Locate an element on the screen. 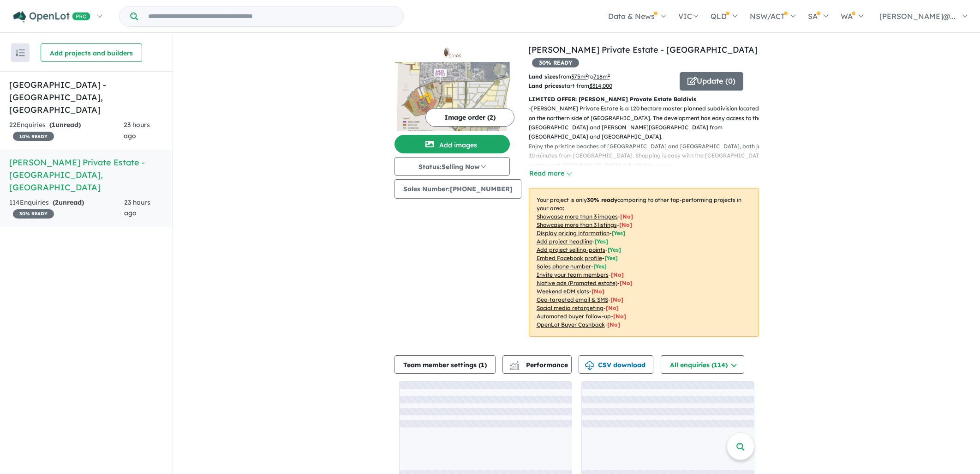  img: download icon is located at coordinates (590, 366).